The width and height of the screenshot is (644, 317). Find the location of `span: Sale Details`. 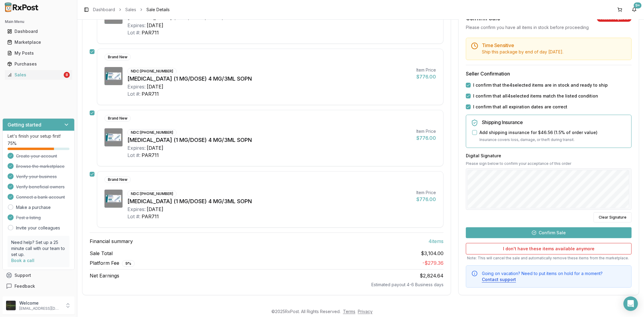

span: Sale Details is located at coordinates (158, 10).